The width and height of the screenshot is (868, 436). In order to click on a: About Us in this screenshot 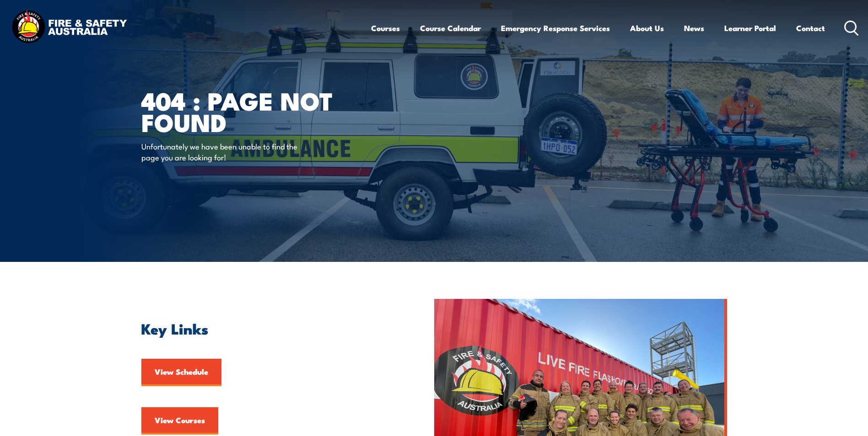, I will do `click(647, 28)`.